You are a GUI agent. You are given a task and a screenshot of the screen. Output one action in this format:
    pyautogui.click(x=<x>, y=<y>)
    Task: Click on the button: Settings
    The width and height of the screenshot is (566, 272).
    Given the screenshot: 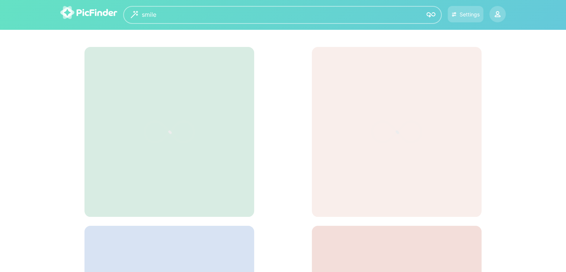 What is the action you would take?
    pyautogui.click(x=465, y=14)
    